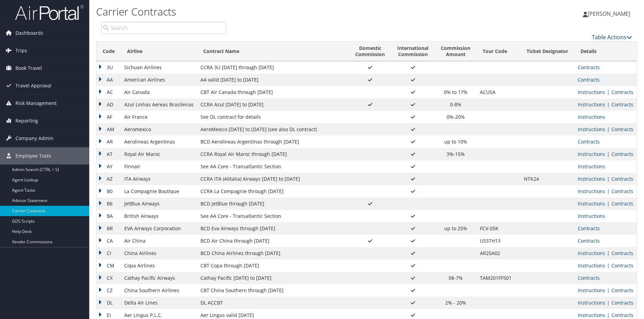 Image resolution: width=644 pixels, height=319 pixels. I want to click on th: CommissionAmount: activate to sort column ascending, so click(455, 51).